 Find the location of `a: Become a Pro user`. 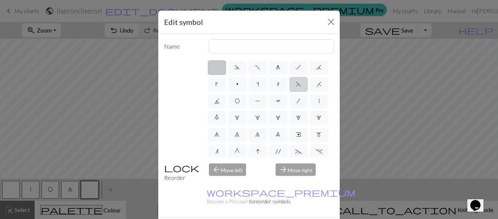

a: Become a Pro user is located at coordinates (281, 196).